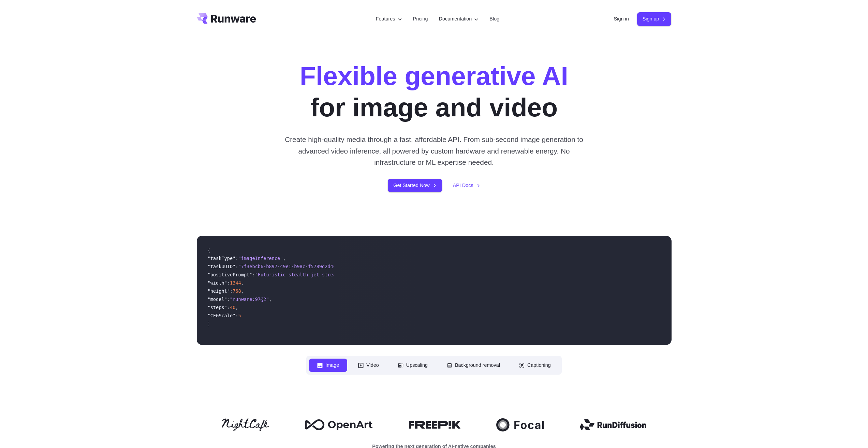  What do you see at coordinates (415, 185) in the screenshot?
I see `a: Get Started Now` at bounding box center [415, 185].